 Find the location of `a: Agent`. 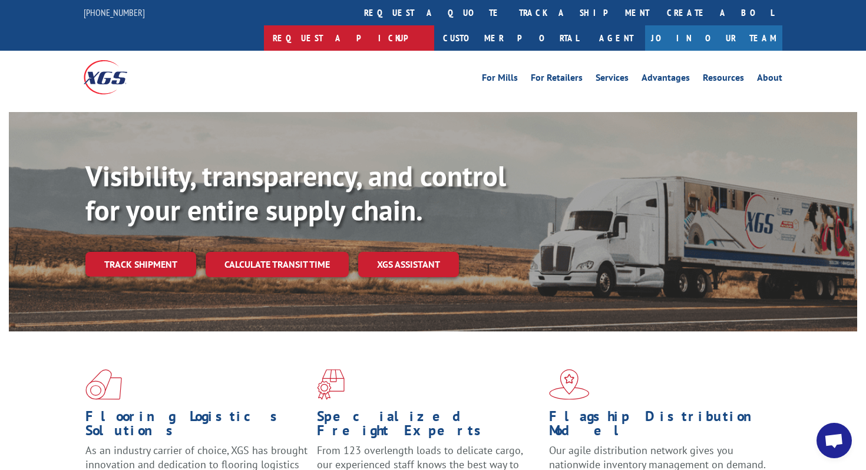

a: Agent is located at coordinates (616, 38).